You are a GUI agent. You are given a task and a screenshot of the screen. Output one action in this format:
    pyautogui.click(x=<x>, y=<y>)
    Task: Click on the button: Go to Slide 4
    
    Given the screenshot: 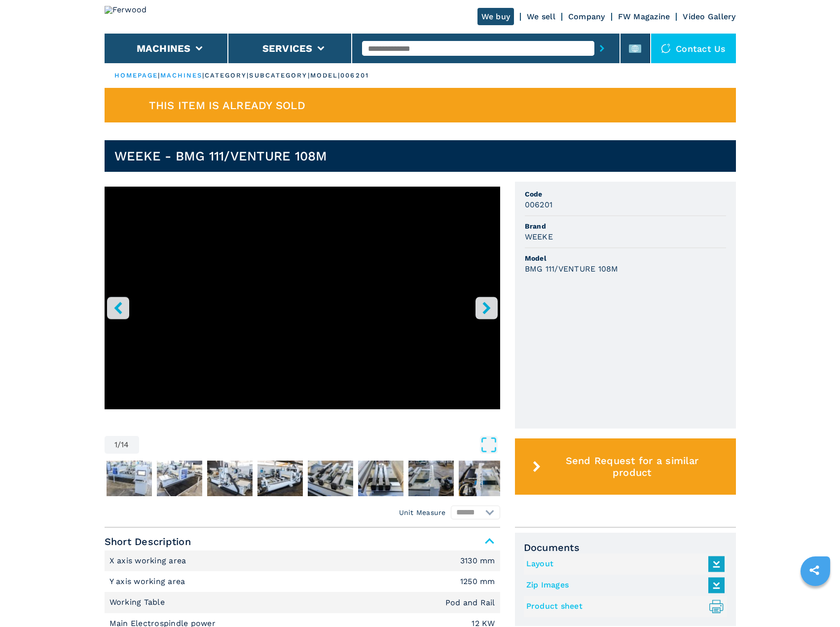 What is the action you would take?
    pyautogui.click(x=230, y=478)
    